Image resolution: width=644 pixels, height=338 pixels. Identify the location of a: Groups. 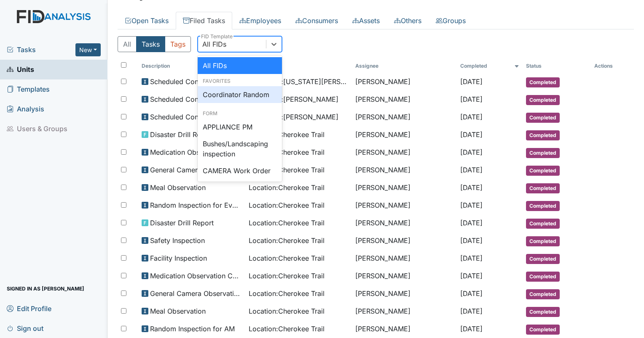
(450, 21).